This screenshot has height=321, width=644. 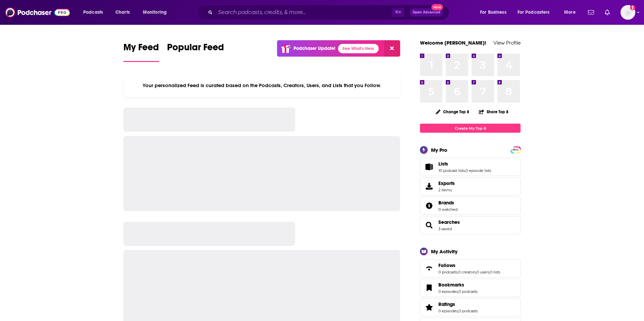 What do you see at coordinates (123, 12) in the screenshot?
I see `a: Charts` at bounding box center [123, 12].